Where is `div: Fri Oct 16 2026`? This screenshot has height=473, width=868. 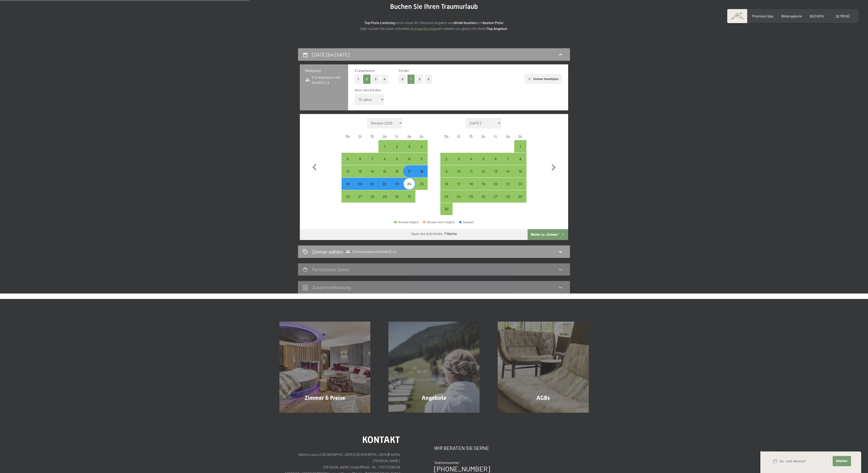 div: Fri Oct 16 2026 is located at coordinates (397, 171).